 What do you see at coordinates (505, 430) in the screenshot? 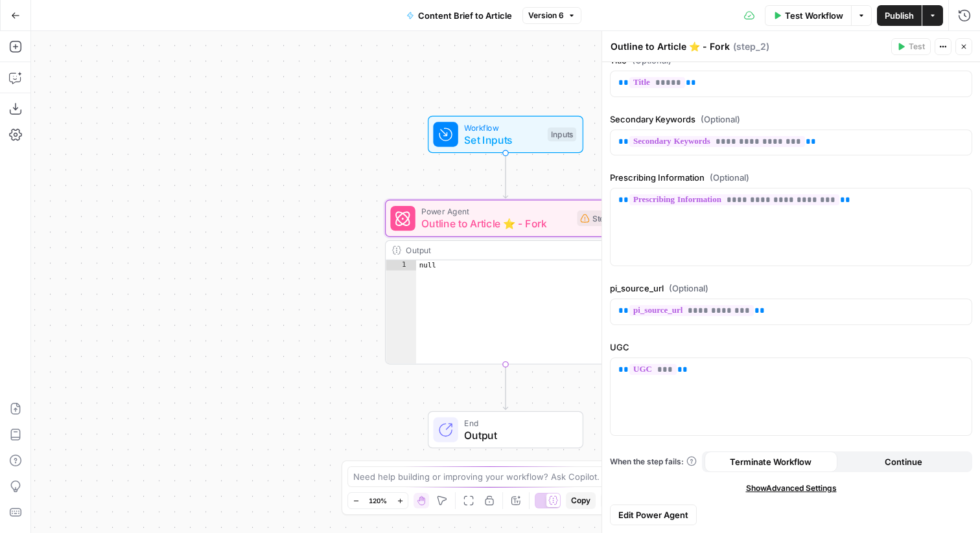
I see `div: EndOutput` at bounding box center [505, 430].